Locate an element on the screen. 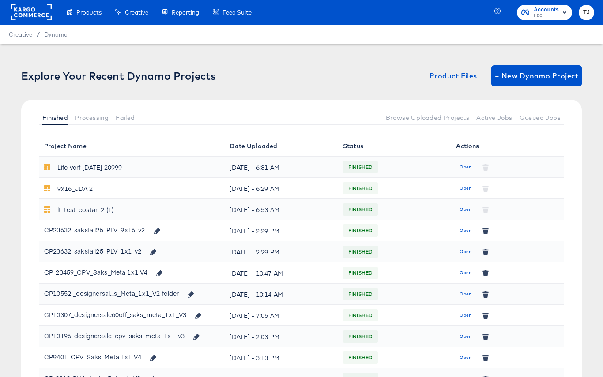  div: CP10196_designersale_cpv_saks_meta_1x1_v3 is located at coordinates (124, 336).